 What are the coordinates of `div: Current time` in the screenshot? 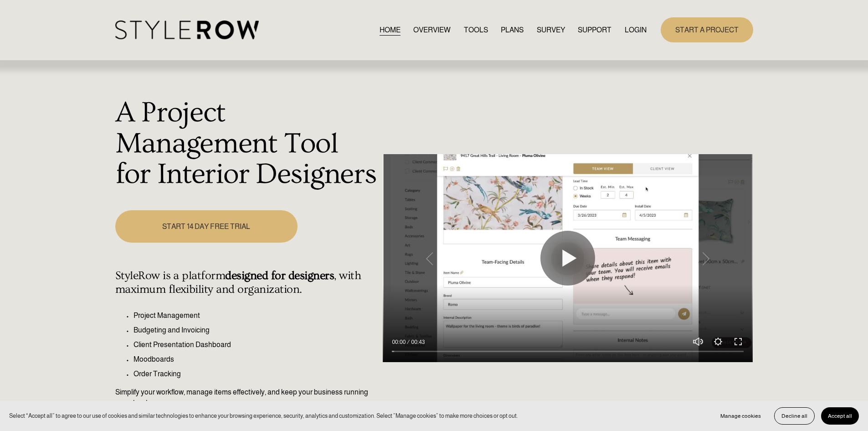 It's located at (399, 342).